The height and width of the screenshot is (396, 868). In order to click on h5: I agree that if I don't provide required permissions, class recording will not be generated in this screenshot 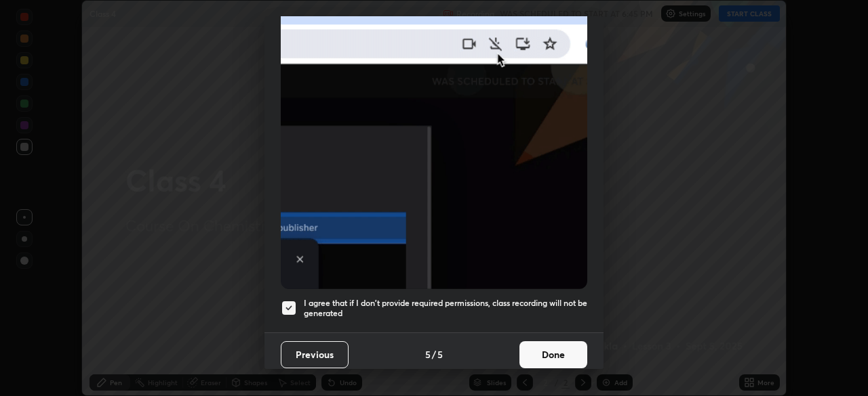, I will do `click(446, 308)`.